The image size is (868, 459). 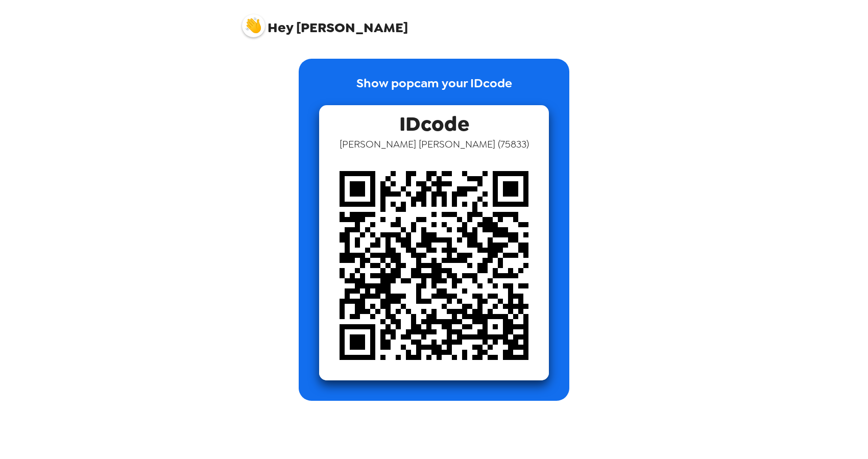 What do you see at coordinates (434, 121) in the screenshot?
I see `span: IDcode` at bounding box center [434, 121].